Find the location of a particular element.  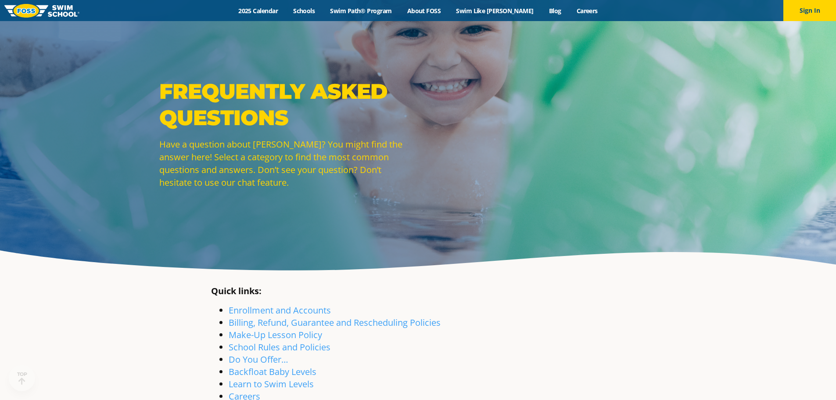

a: Billing, Refund, Guarantee and Rescheduling Policies is located at coordinates (334, 322).